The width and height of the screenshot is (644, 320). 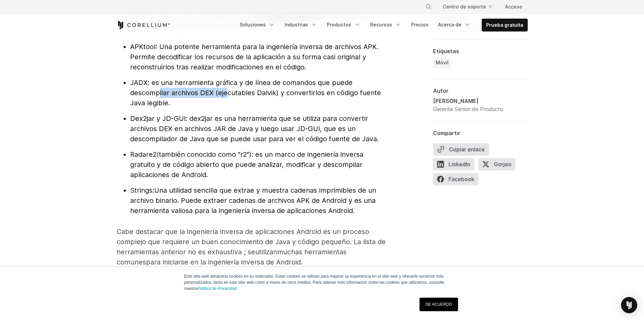 I want to click on font: Facebook, so click(x=461, y=179).